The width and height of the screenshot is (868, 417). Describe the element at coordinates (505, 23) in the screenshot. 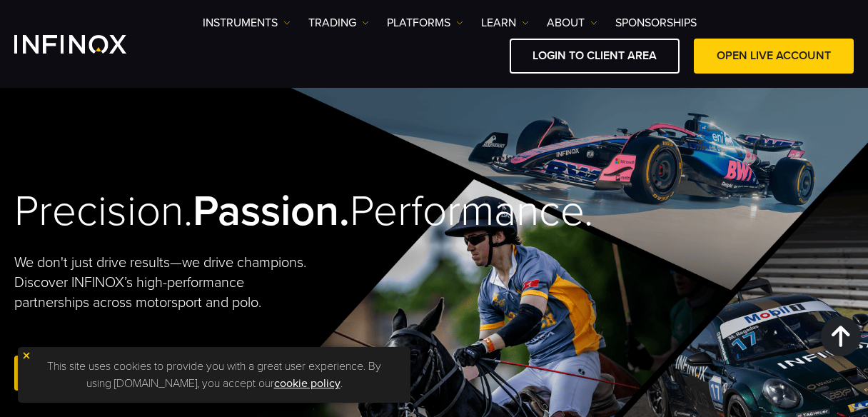

I see `a: Learn` at that location.